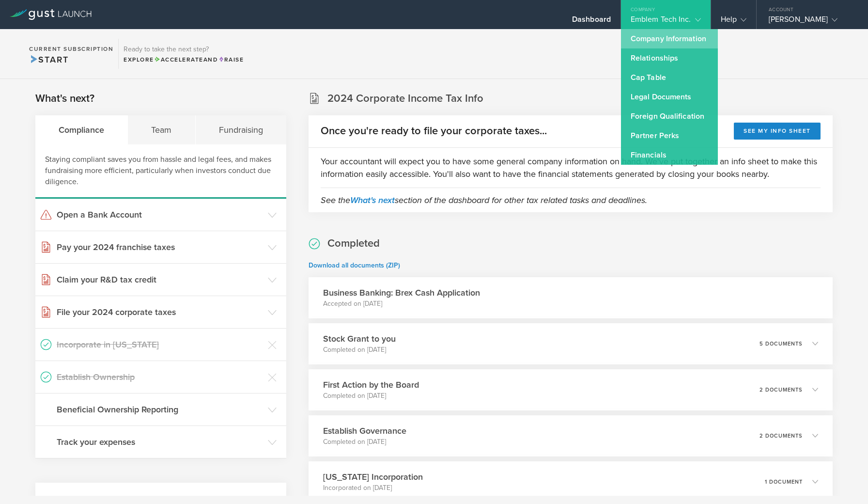 This screenshot has height=504, width=868. Describe the element at coordinates (365, 431) in the screenshot. I see `h3: Establish Governance` at that location.